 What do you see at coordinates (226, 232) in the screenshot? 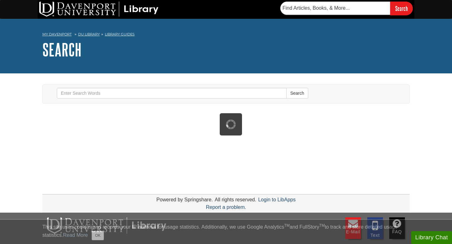
I see `div: This site uses cookies and records your IP address for usage statistics. Additionally, we use Goo...` at bounding box center [226, 232].